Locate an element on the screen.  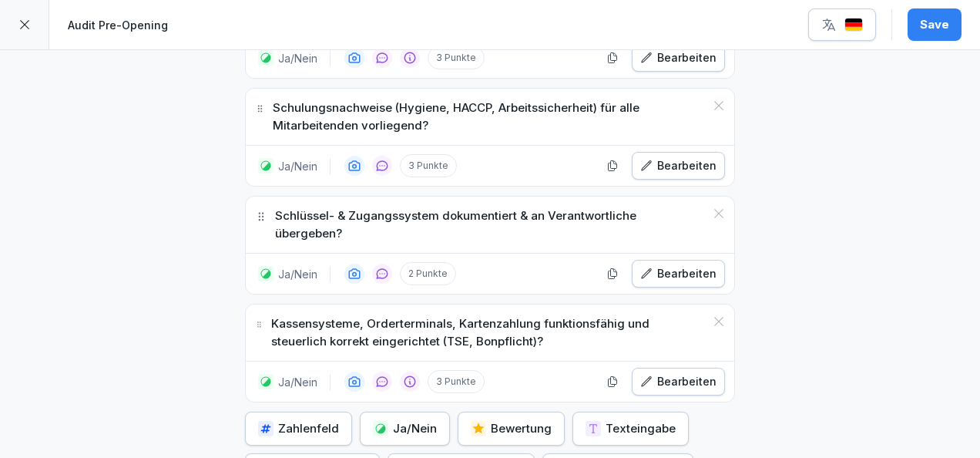
div: Save is located at coordinates (934, 25).